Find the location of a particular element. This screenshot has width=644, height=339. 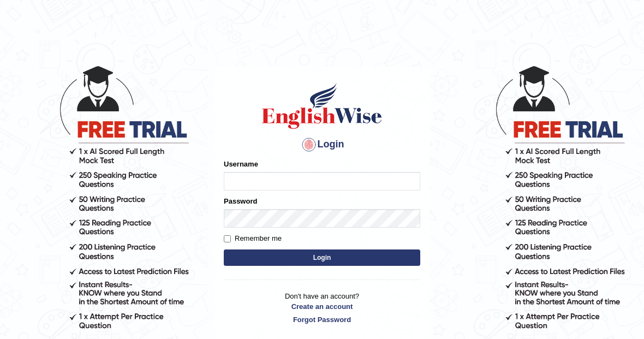

label: Remember me is located at coordinates (253, 238).